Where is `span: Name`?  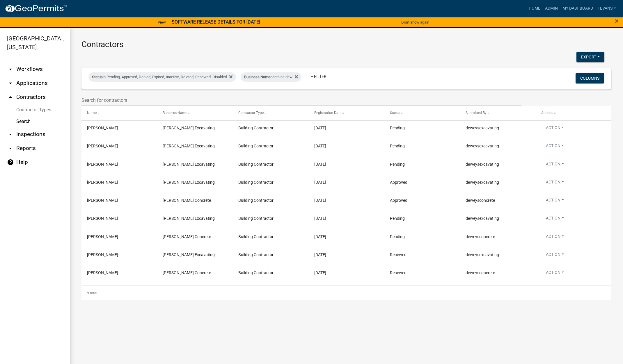 span: Name is located at coordinates (91, 113).